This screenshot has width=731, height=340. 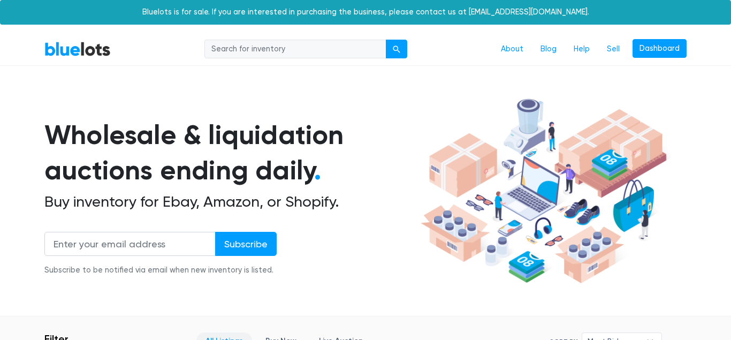 I want to click on a: Help, so click(x=582, y=49).